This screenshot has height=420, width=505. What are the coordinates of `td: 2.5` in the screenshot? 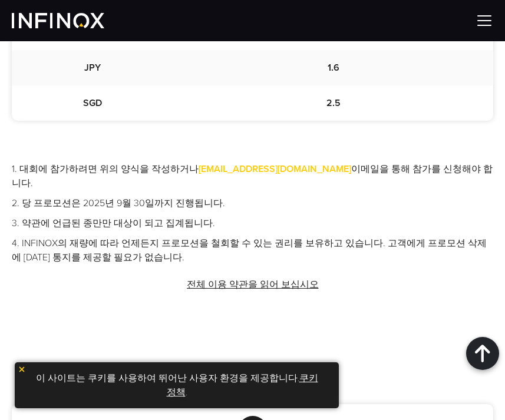 It's located at (333, 103).